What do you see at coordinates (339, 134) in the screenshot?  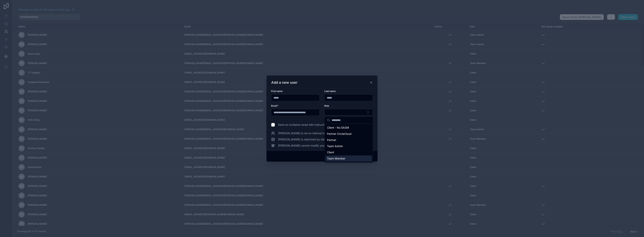 I see `span: Partner CircleCloud` at bounding box center [339, 134].